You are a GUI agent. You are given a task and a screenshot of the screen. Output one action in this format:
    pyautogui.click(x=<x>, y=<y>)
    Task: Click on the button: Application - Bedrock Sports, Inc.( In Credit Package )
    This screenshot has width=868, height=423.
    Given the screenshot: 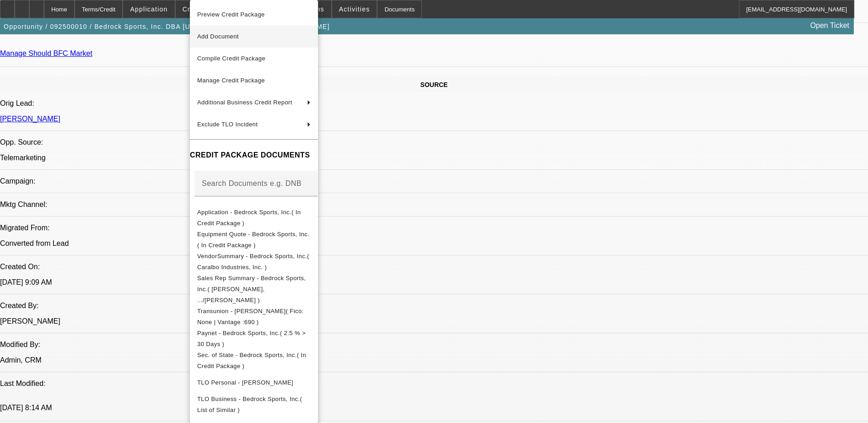 What is the action you would take?
    pyautogui.click(x=254, y=218)
    